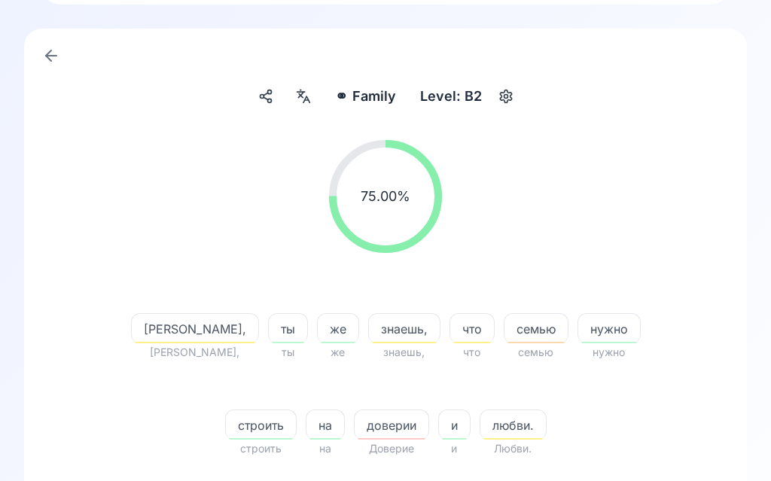 This screenshot has height=481, width=771. I want to click on button: нужно, so click(609, 328).